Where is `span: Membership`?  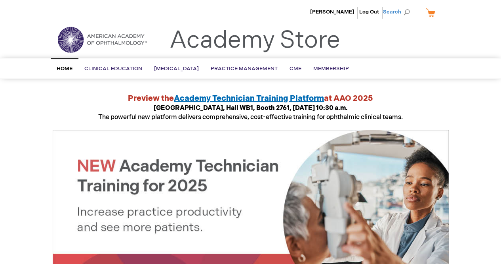 span: Membership is located at coordinates (331, 69).